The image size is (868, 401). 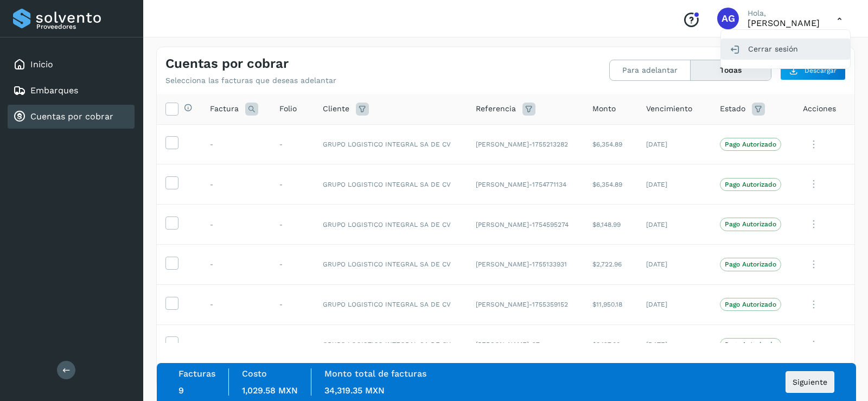 What do you see at coordinates (254, 374) in the screenshot?
I see `label: Costo` at bounding box center [254, 374].